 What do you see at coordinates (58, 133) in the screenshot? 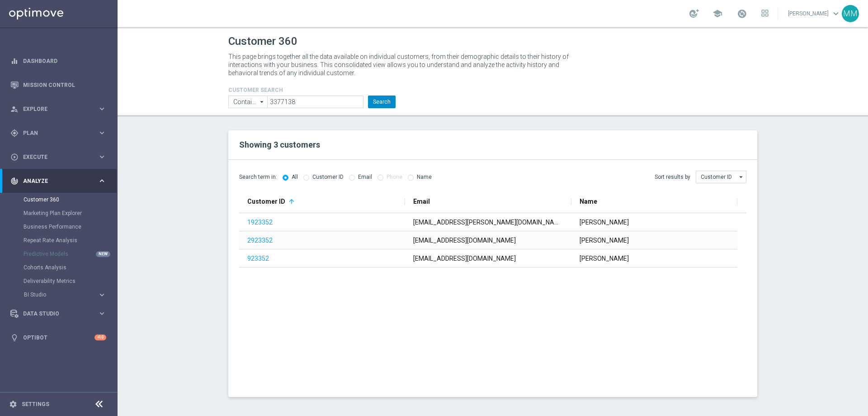
I see `button: gps_fixed Plan keyboard_arrow_right` at bounding box center [58, 133].